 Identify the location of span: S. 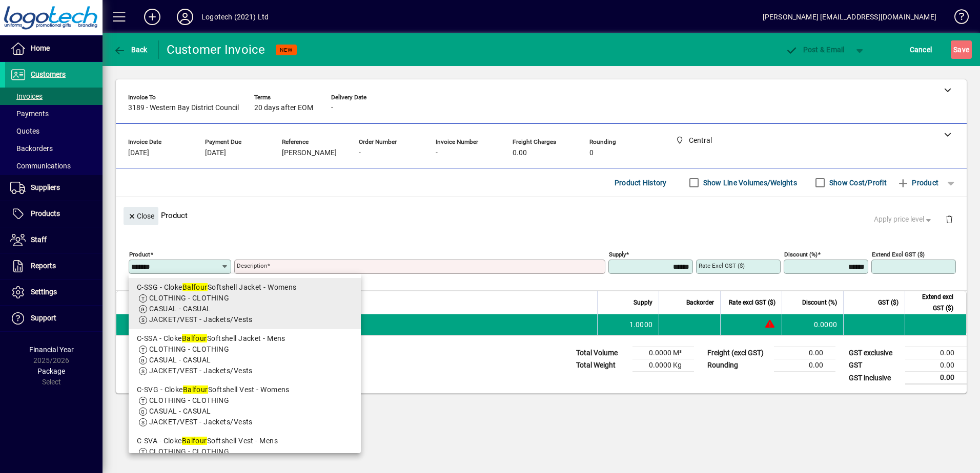
(955, 50).